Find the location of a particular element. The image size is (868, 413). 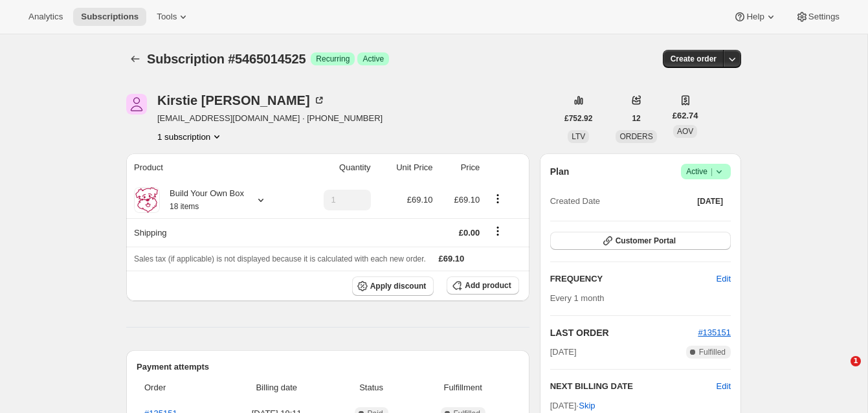

th: Shipping is located at coordinates (212, 232).